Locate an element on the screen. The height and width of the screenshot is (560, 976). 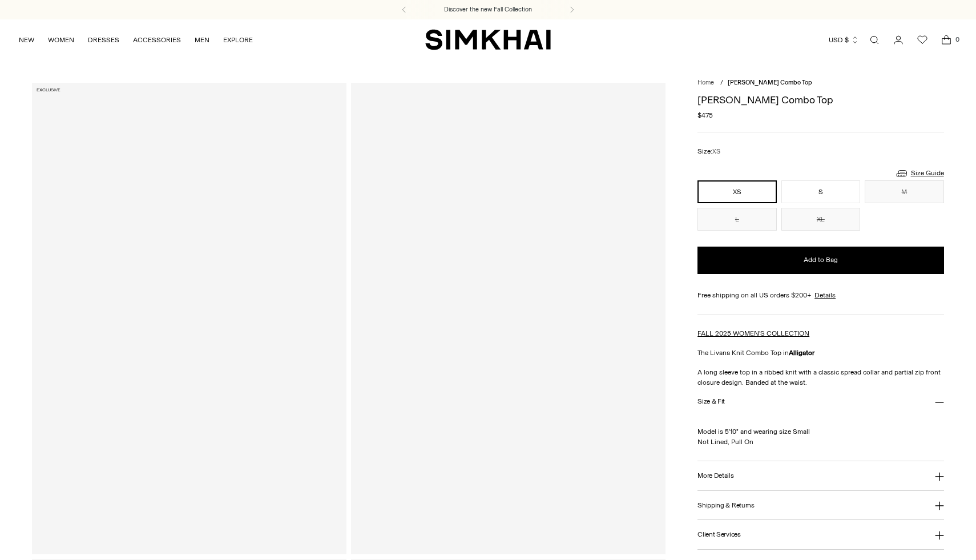
a: Go to the account page is located at coordinates (898, 40).